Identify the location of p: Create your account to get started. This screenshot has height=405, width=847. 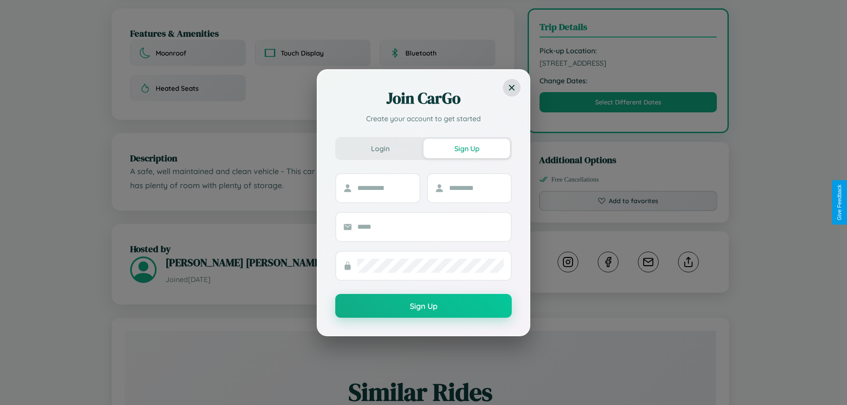
(423, 119).